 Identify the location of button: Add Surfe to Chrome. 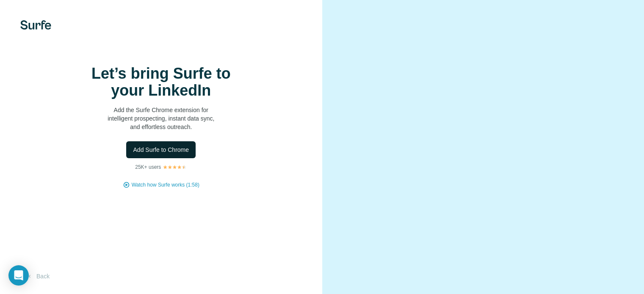
(161, 150).